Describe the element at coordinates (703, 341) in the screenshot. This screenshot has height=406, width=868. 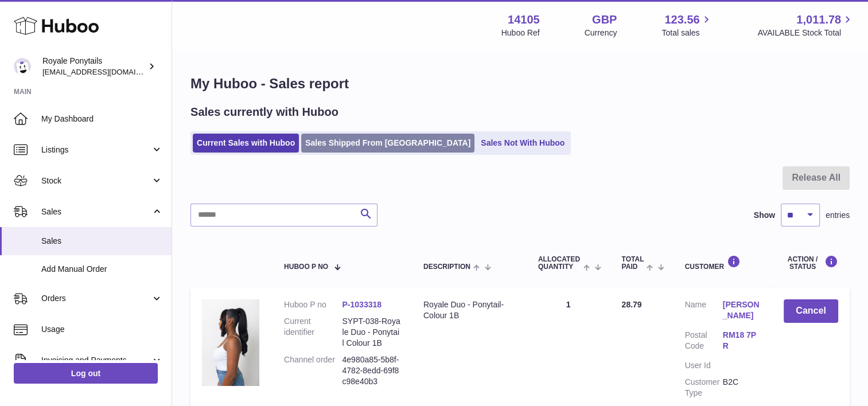
I see `dt: Postal Code` at that location.